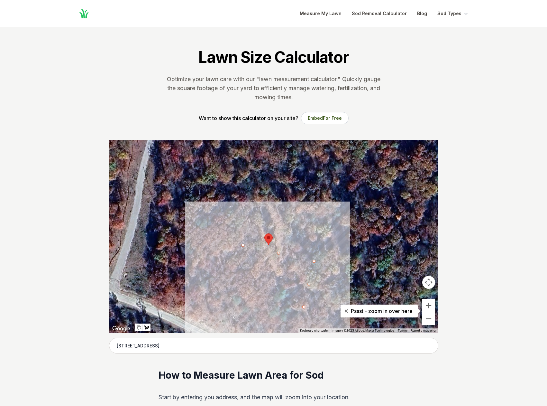 The width and height of the screenshot is (547, 406). I want to click on button: Draw a shape, so click(147, 327).